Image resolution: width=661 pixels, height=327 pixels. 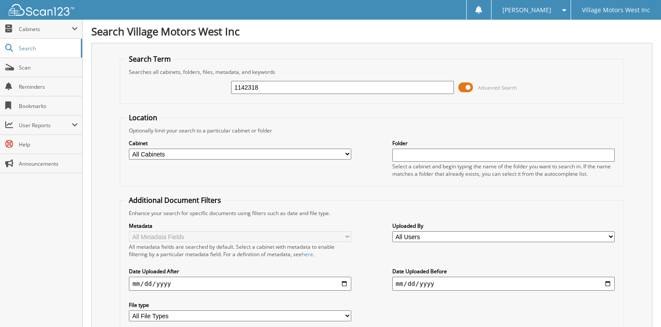 What do you see at coordinates (372, 31) in the screenshot?
I see `h1: Search Village Motors West Inc` at bounding box center [372, 31].